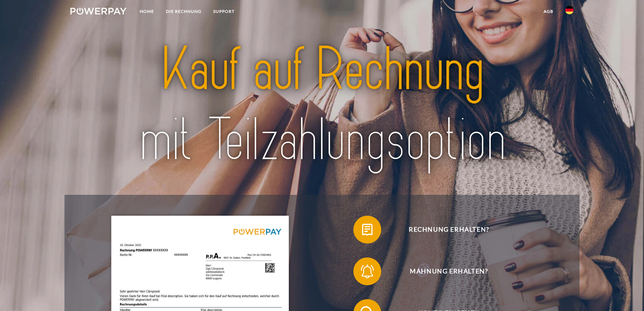 The image size is (644, 311). What do you see at coordinates (444, 272) in the screenshot?
I see `a: Mahnung erhalten?` at bounding box center [444, 272].